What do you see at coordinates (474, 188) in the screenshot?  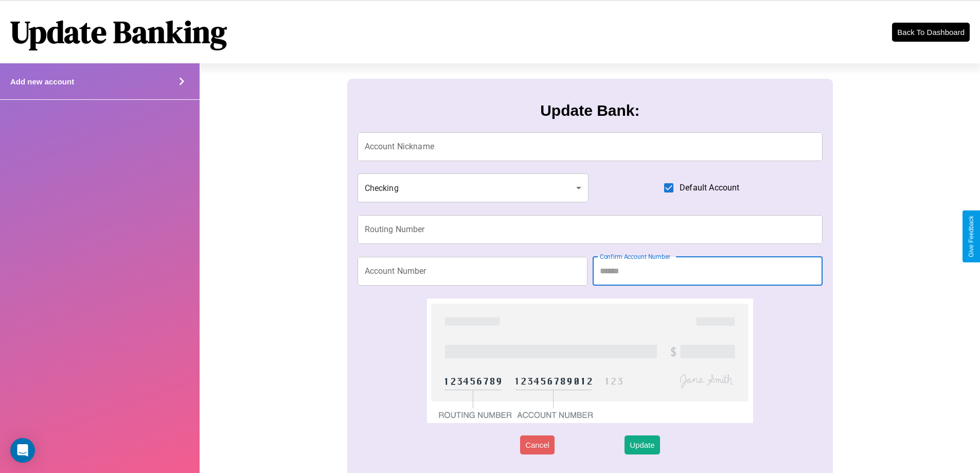 I see `div: Checking` at bounding box center [474, 188].